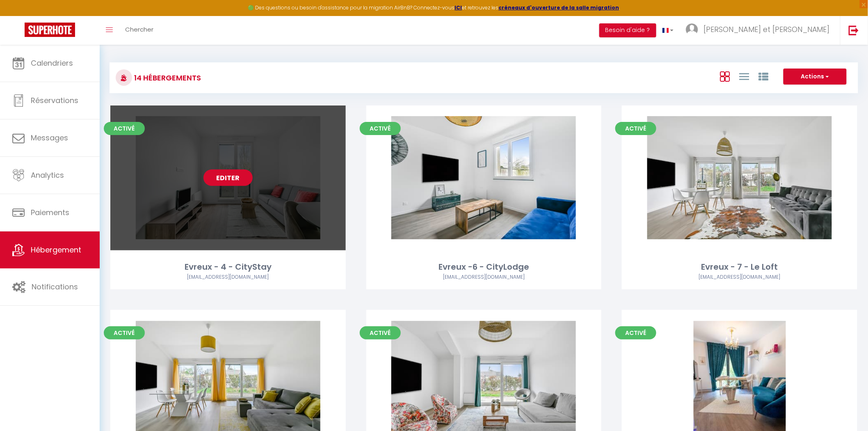 Image resolution: width=868 pixels, height=431 pixels. Describe the element at coordinates (764, 76) in the screenshot. I see `a: Vue par Groupe` at that location.